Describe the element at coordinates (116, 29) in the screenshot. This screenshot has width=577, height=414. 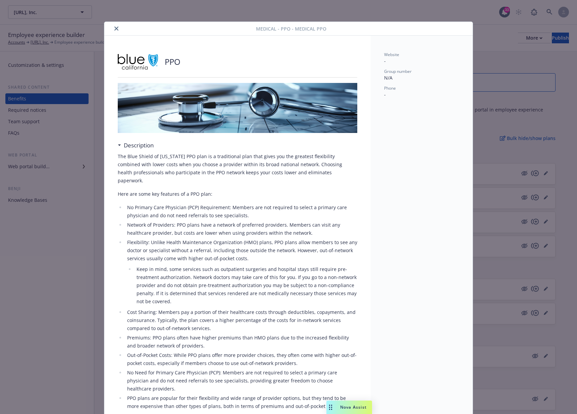
I see `button: close` at that location.